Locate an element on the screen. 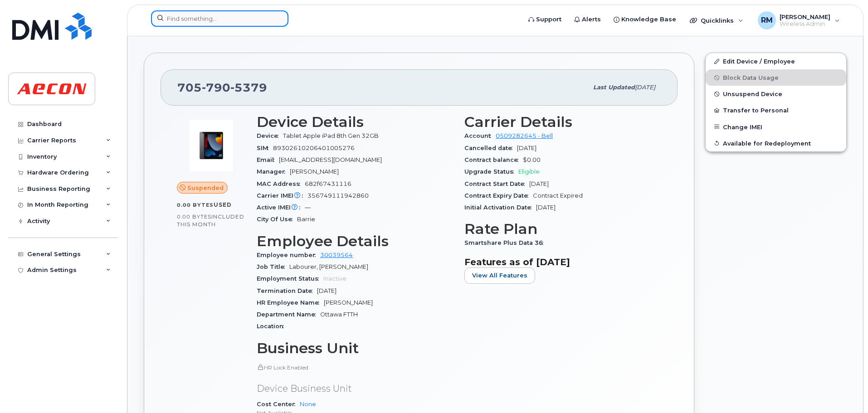  span: Available for Redeployment is located at coordinates (767, 143).